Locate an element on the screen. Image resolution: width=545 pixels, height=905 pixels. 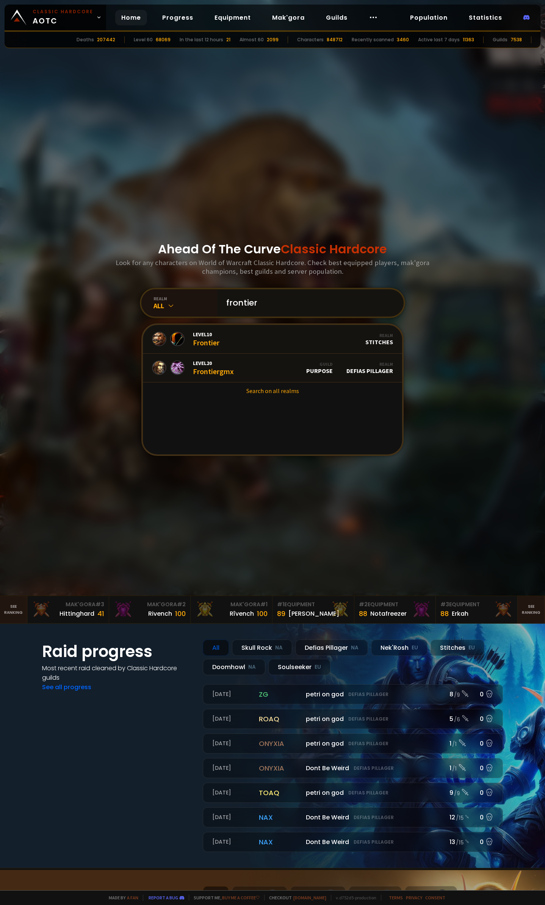
div: Rivench is located at coordinates (160, 613).